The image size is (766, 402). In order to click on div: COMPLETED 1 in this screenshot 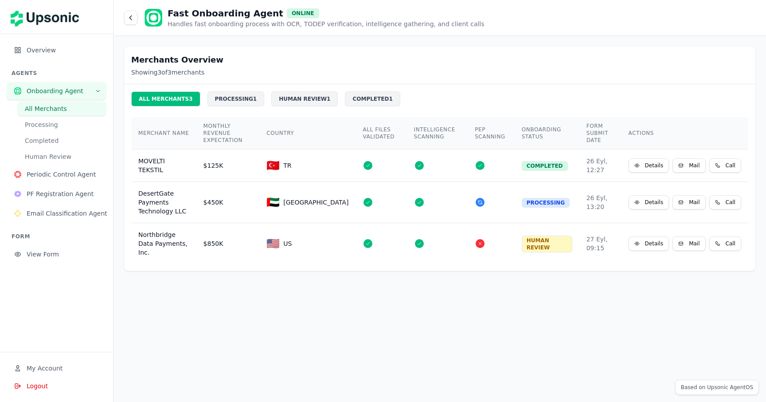, I will do `click(372, 99)`.